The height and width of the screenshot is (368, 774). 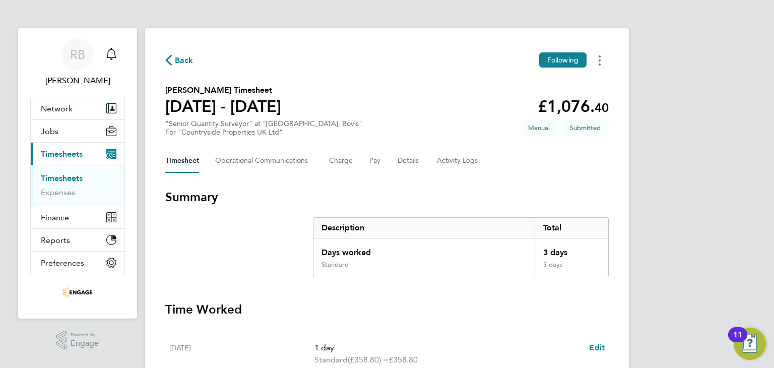 I want to click on button: Open Resource Center, 11 new notifications, so click(x=750, y=344).